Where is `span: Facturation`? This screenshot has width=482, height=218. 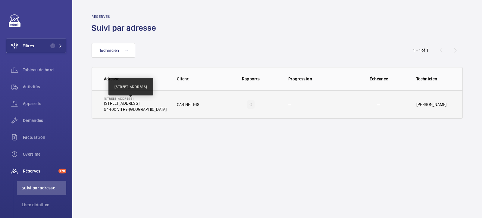
span: Facturation is located at coordinates (45, 137).